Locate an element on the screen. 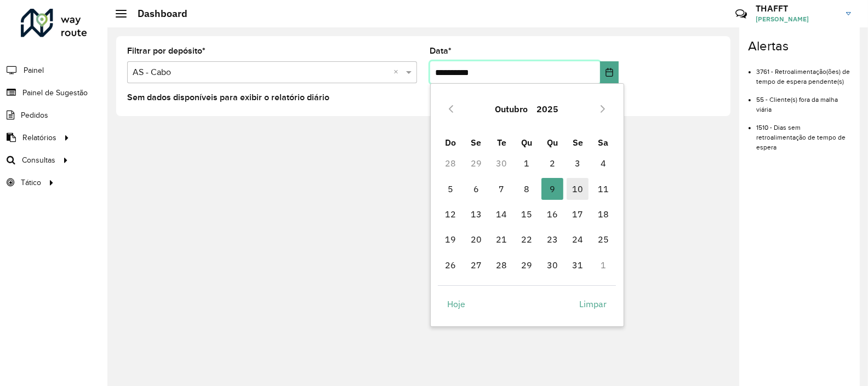  h3: THAFFT is located at coordinates (796, 8).